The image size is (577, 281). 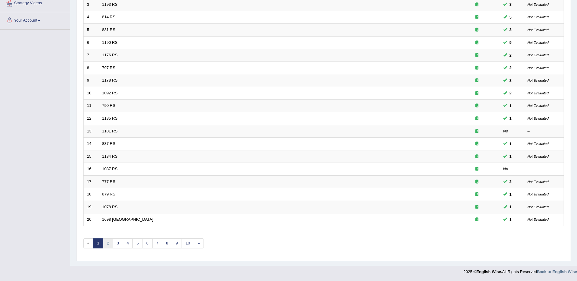 What do you see at coordinates (110, 207) in the screenshot?
I see `a: 1078 RS` at bounding box center [110, 207].